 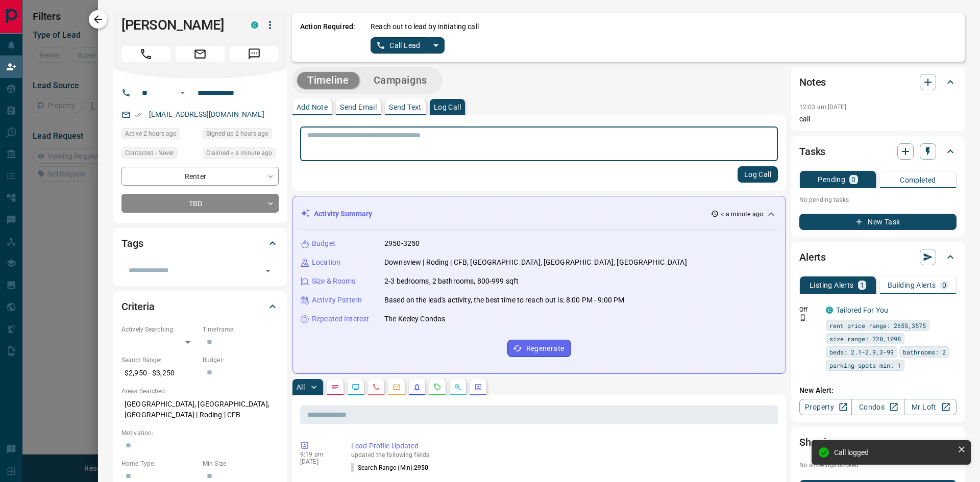 I want to click on a: Tailored For You, so click(x=862, y=310).